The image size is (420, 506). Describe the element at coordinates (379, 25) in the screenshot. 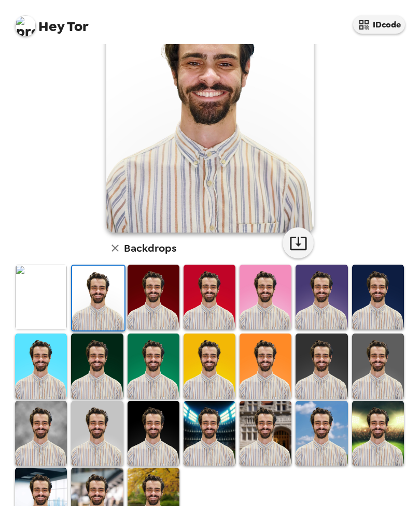

I see `button: IDcode` at that location.